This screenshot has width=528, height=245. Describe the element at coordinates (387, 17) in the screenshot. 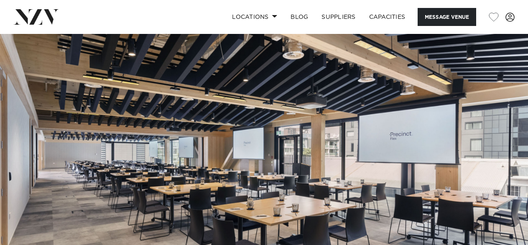

I see `a: Capacities` at that location.